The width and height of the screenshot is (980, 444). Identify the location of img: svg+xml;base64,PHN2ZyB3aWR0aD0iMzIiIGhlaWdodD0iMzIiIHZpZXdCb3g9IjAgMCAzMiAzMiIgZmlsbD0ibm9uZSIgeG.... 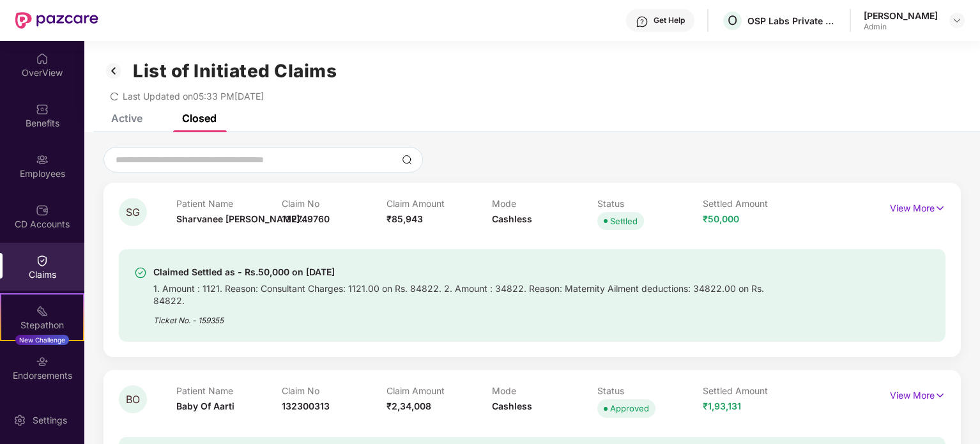
(114, 71).